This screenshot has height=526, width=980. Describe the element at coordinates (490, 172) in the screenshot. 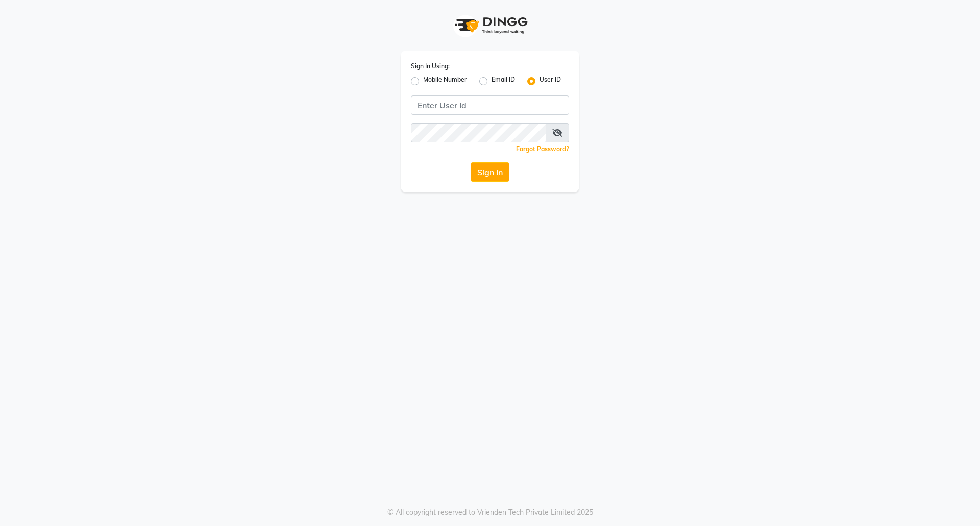

I see `button: Sign In` at that location.